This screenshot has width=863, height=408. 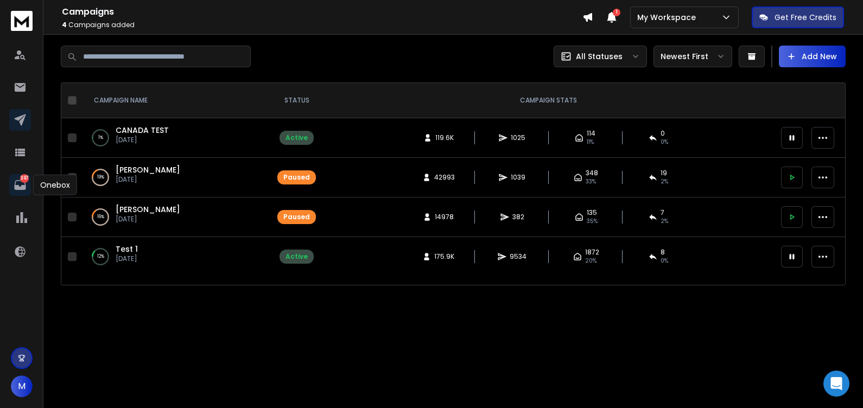 I want to click on div: Open Intercom Messenger, so click(x=836, y=384).